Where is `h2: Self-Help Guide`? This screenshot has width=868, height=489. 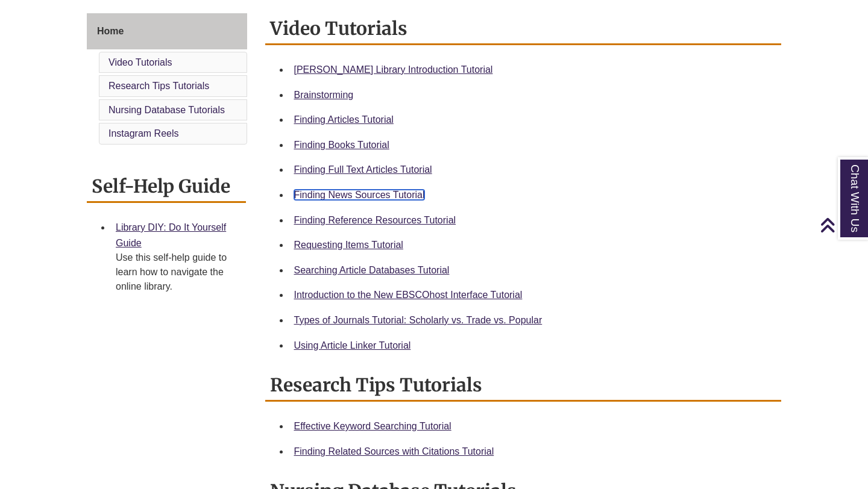
h2: Self-Help Guide is located at coordinates (166, 187).